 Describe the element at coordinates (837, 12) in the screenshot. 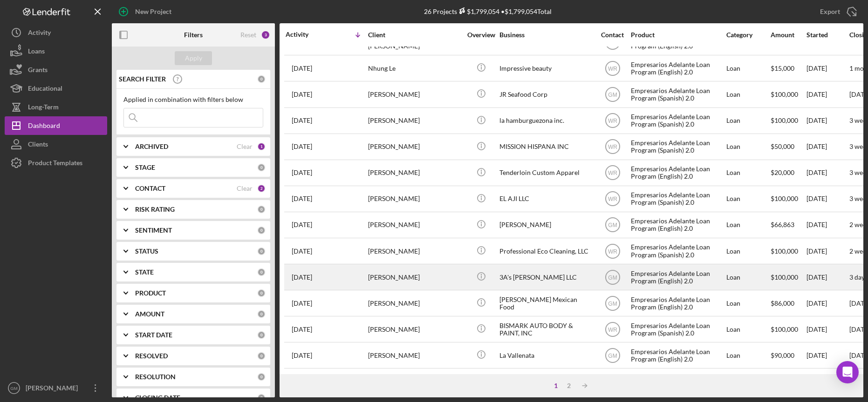

I see `button: Export` at that location.